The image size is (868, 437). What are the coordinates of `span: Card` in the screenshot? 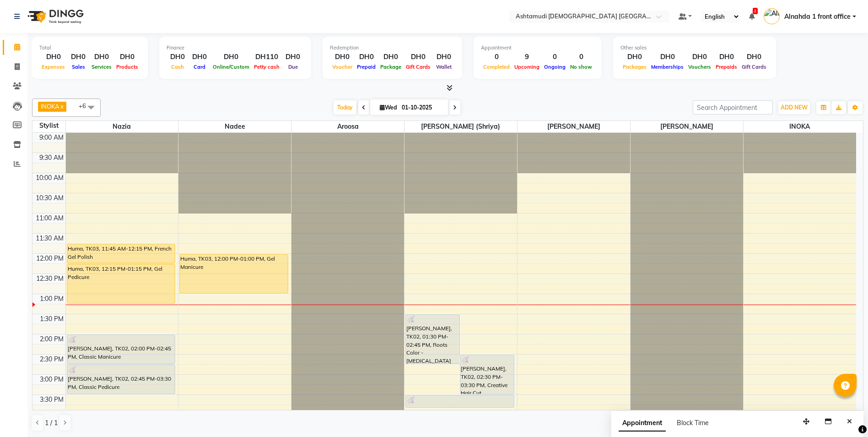 It's located at (200, 67).